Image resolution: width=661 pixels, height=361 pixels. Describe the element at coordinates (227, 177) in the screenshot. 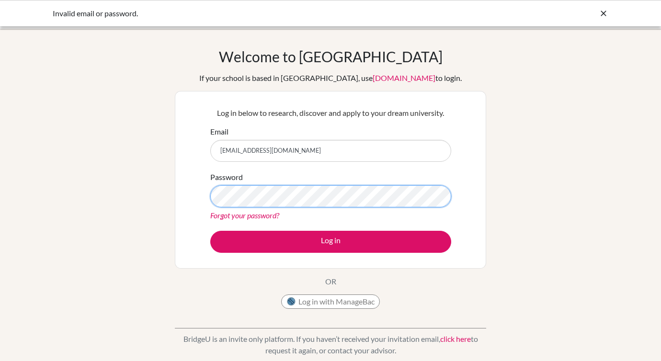

I see `label: Password` at that location.